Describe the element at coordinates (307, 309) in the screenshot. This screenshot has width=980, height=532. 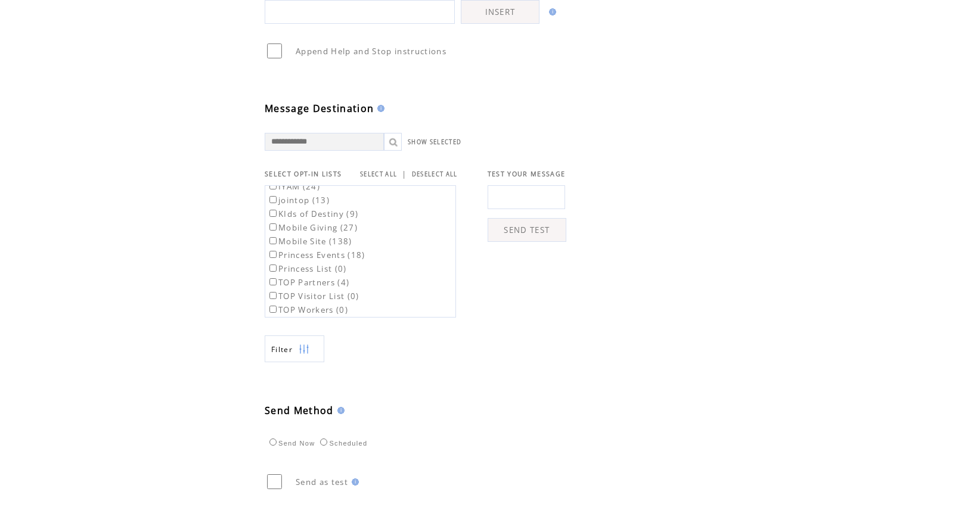
I see `label: TOP Workers (0)` at that location.